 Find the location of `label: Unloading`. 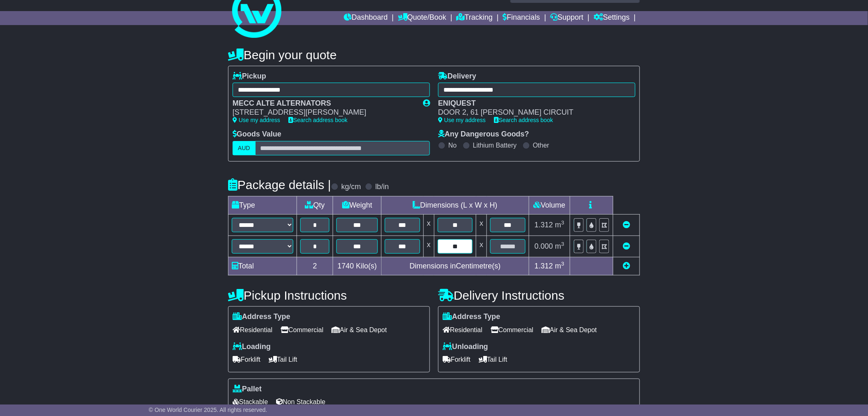

label: Unloading is located at coordinates (465, 346).